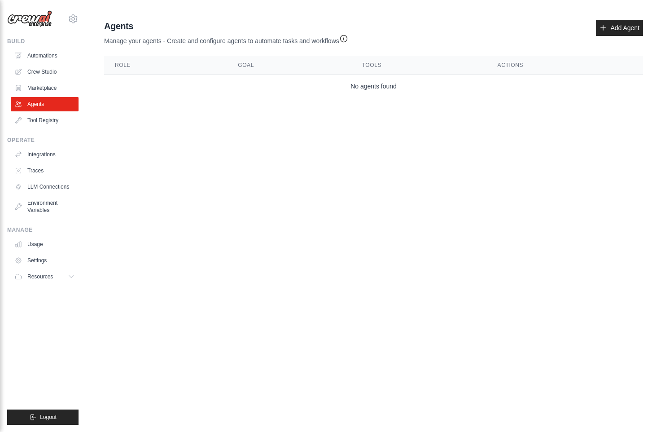 This screenshot has height=432, width=661. What do you see at coordinates (44, 277) in the screenshot?
I see `button: Resources` at bounding box center [44, 277].